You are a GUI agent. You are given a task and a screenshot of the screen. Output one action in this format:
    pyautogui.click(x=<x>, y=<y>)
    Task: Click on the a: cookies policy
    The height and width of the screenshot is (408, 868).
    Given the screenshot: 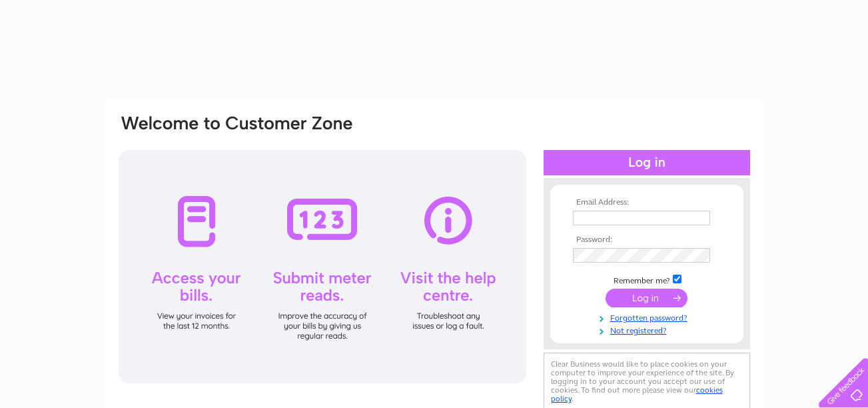 What is the action you would take?
    pyautogui.click(x=637, y=394)
    